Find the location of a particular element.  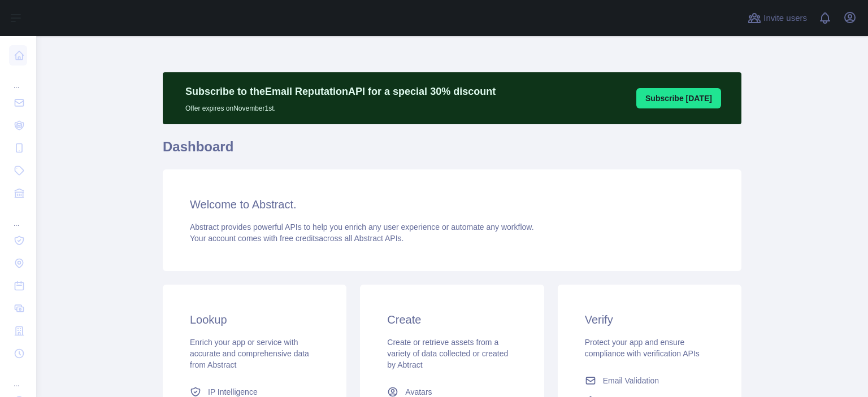

span: Create or retrieve assets from a variety of data collected or created by Abtract is located at coordinates (448, 353).